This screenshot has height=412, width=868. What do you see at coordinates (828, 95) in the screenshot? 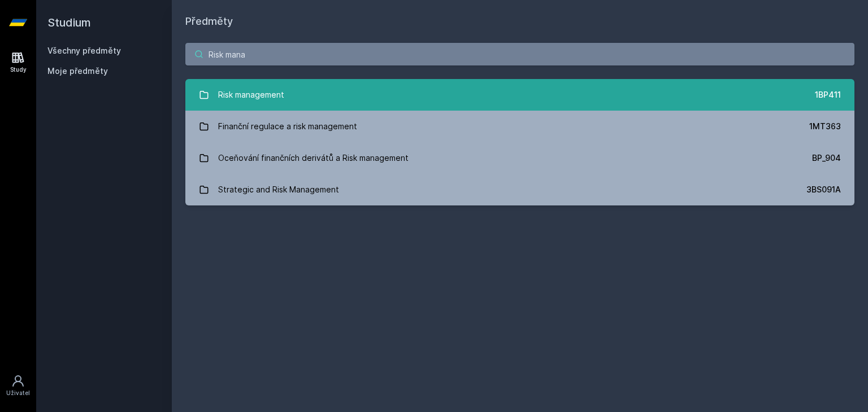
I see `div: 1BP411` at bounding box center [828, 95].